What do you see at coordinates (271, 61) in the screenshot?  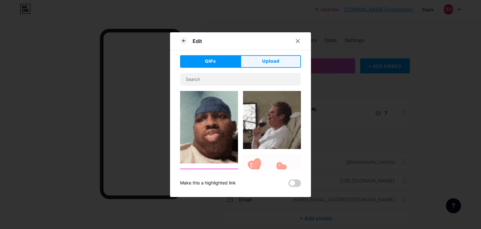 I see `button: Upload` at bounding box center [271, 61].